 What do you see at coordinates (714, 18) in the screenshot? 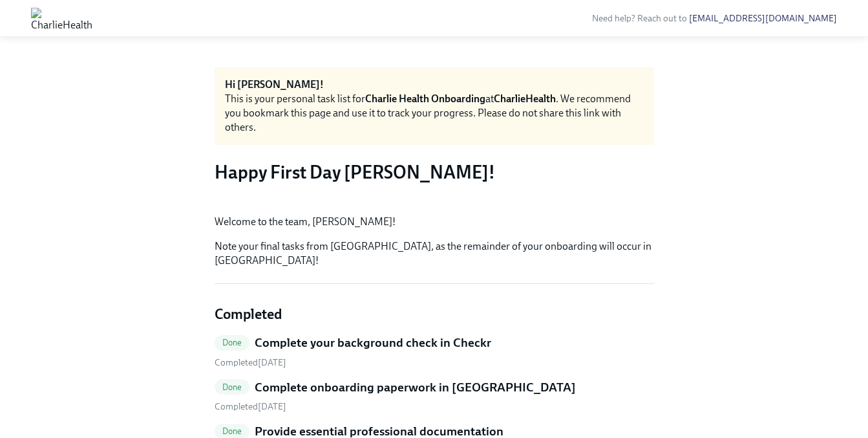
I see `span: Need help? Reach out to` at bounding box center [714, 18].